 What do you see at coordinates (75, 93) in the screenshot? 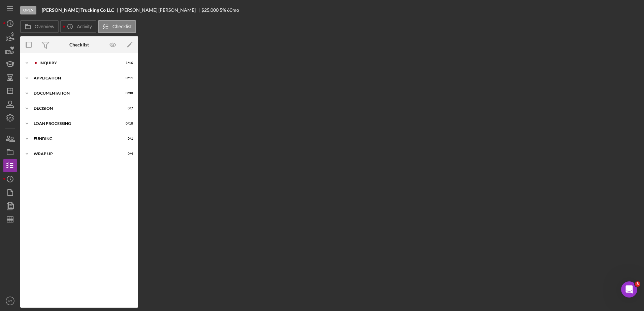
I see `div: Documentation` at bounding box center [75, 93].